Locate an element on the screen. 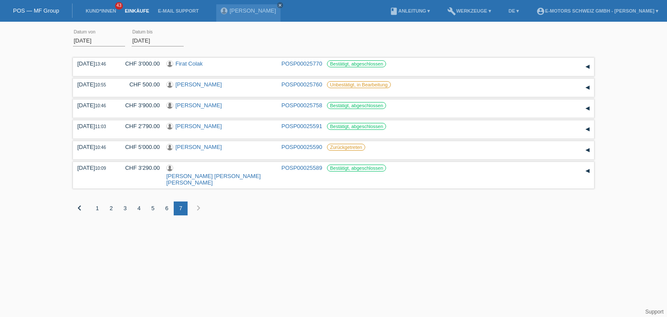 The height and width of the screenshot is (317, 667). a: POS — MF Group is located at coordinates (36, 10).